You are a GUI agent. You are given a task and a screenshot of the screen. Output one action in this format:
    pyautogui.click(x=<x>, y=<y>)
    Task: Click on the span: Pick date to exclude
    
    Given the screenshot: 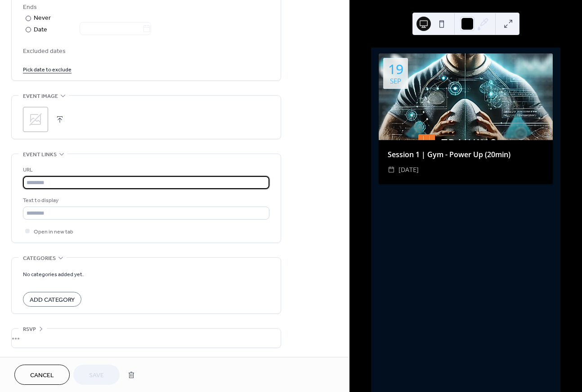 What is the action you would take?
    pyautogui.click(x=47, y=70)
    